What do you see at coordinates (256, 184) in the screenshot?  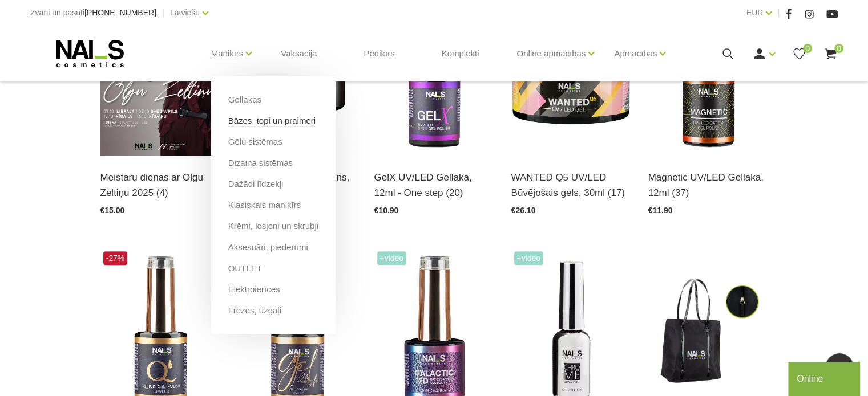 I see `a: Dažādi līdzekļi` at bounding box center [256, 184].